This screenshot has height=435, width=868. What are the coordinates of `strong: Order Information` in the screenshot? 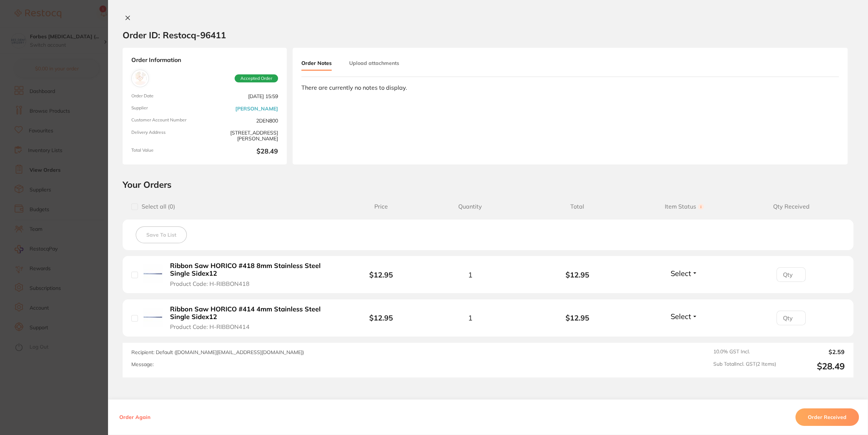 It's located at (205, 60).